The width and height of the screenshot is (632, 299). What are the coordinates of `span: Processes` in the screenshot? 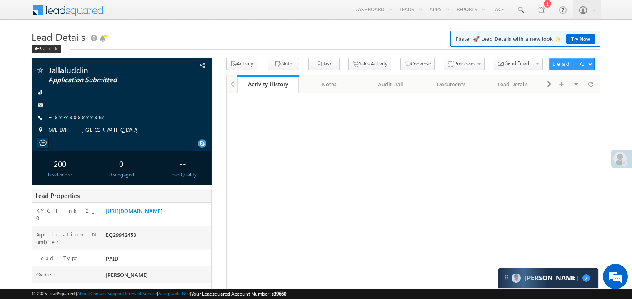 It's located at (465, 63).